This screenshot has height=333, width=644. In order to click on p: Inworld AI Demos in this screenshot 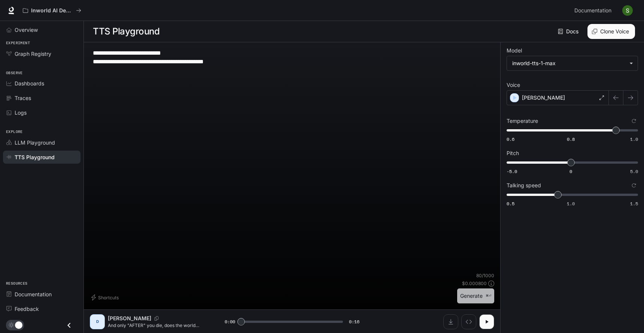, I will do `click(52, 10)`.